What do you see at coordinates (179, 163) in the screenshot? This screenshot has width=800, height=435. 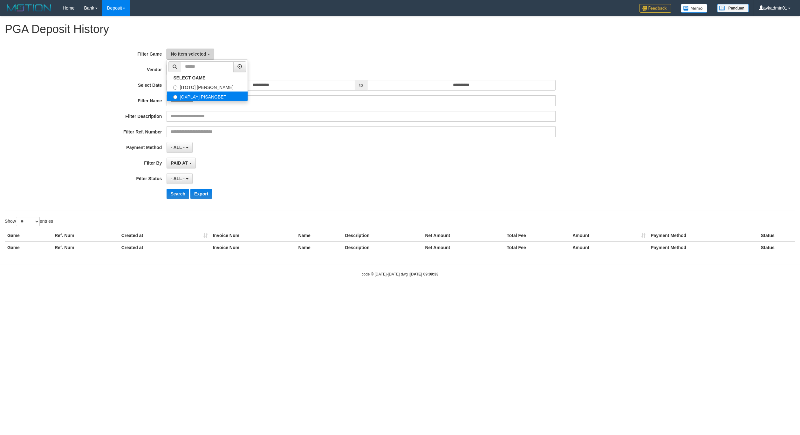 I see `span: PAID AT` at bounding box center [179, 163].